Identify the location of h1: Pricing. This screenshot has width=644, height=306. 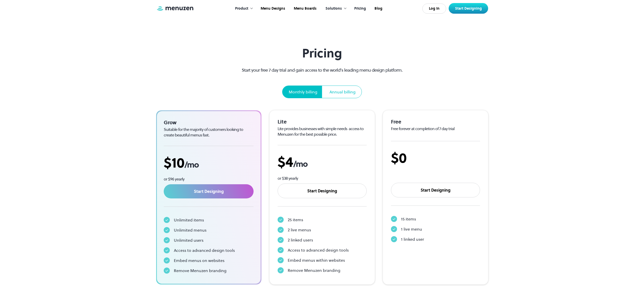
(322, 53).